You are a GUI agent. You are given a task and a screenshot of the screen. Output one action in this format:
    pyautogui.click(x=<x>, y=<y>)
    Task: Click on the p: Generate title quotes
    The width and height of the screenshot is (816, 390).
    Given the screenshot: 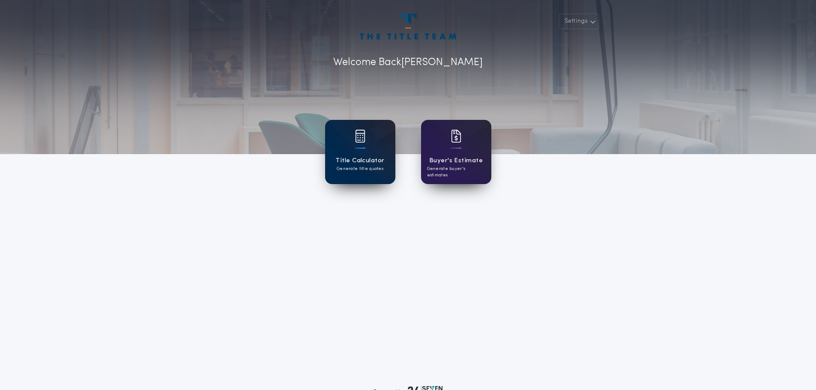 What is the action you would take?
    pyautogui.click(x=360, y=169)
    